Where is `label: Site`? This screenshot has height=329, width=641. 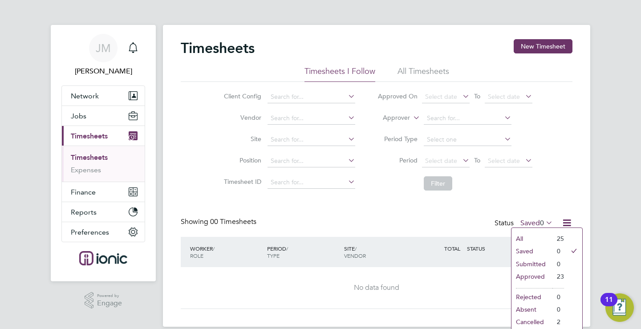 label: Site is located at coordinates (241, 139).